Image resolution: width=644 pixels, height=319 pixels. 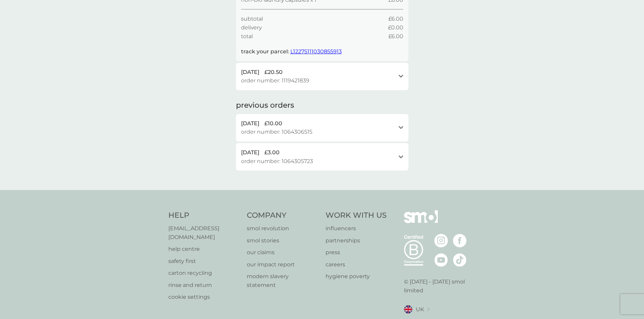 I want to click on span: £10.00, so click(x=273, y=124).